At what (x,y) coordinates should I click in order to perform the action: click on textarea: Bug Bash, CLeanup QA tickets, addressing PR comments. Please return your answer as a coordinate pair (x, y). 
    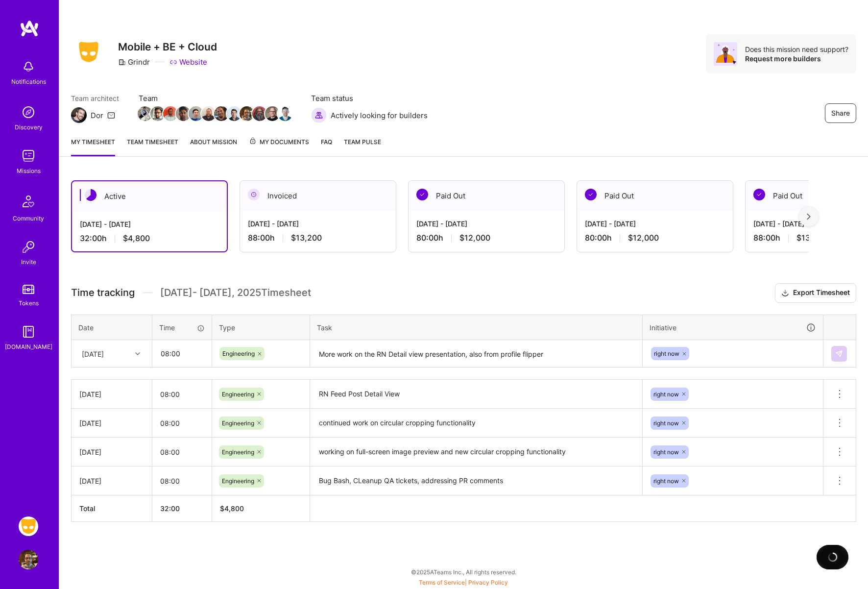
    Looking at the image, I should click on (476, 481).